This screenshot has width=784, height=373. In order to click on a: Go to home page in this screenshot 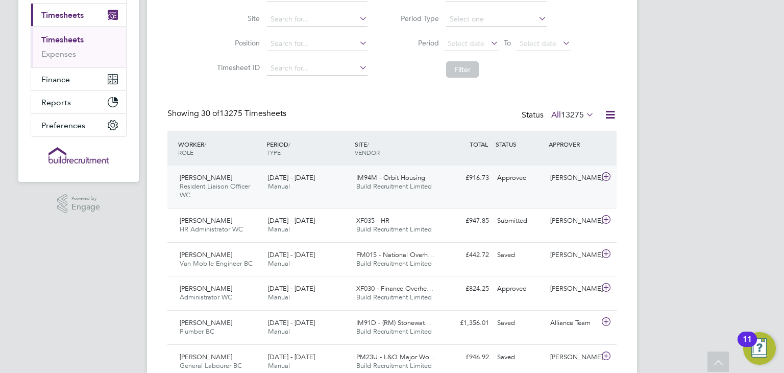, I will do `click(79, 155)`.